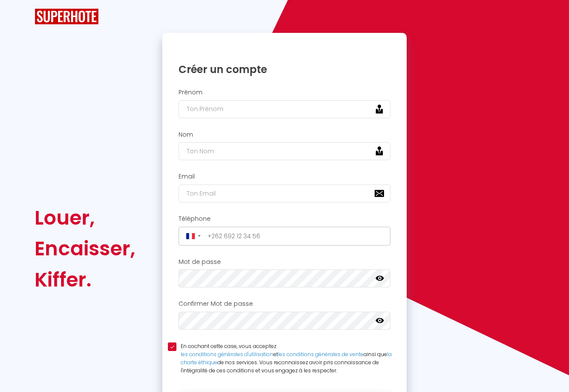  I want to click on div: et ainsi que de nos services. Vous reconnaissez avoir pris connaissance de l'intégralité de ces c..., so click(291, 363).